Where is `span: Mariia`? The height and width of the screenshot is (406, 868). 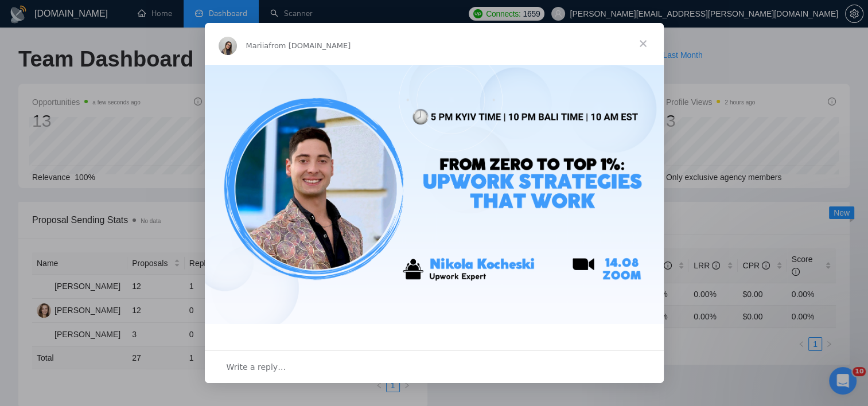
span: Mariia is located at coordinates (258, 45).